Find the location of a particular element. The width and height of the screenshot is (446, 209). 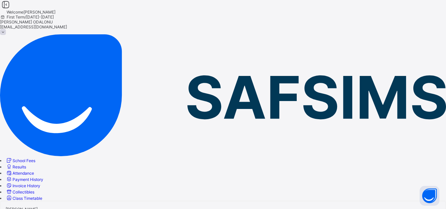

a: Results is located at coordinates (16, 167).